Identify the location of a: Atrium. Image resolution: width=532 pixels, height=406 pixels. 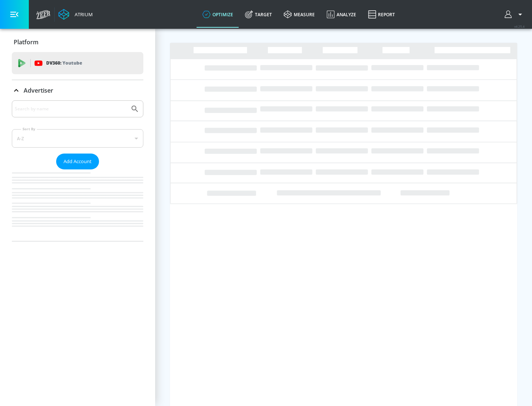
(75, 15).